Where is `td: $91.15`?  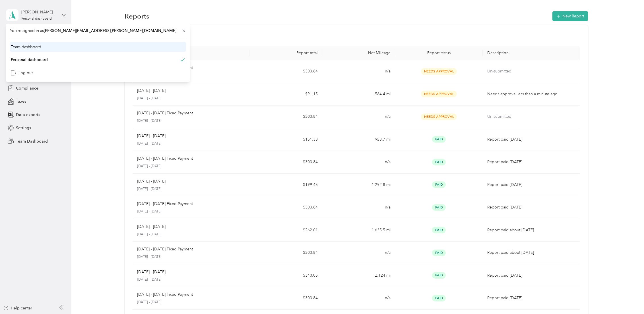 td: $91.15 is located at coordinates (286, 94).